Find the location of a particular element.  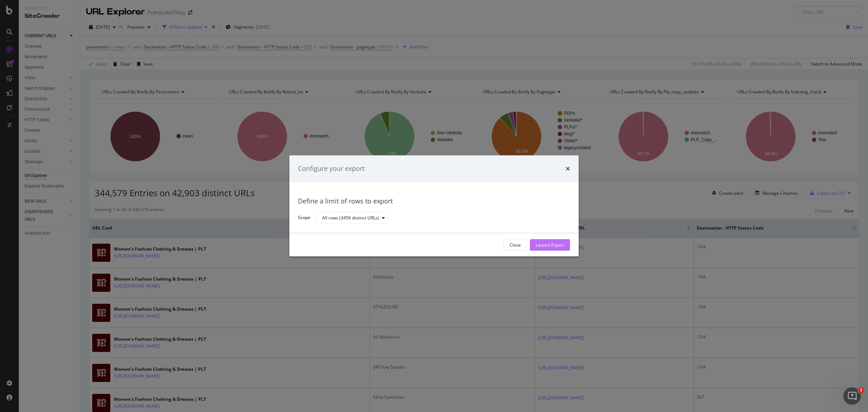

div: modal is located at coordinates (434, 206).